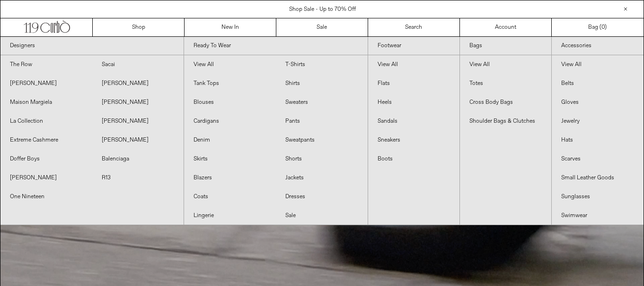 This screenshot has height=286, width=644. I want to click on a: R13, so click(138, 178).